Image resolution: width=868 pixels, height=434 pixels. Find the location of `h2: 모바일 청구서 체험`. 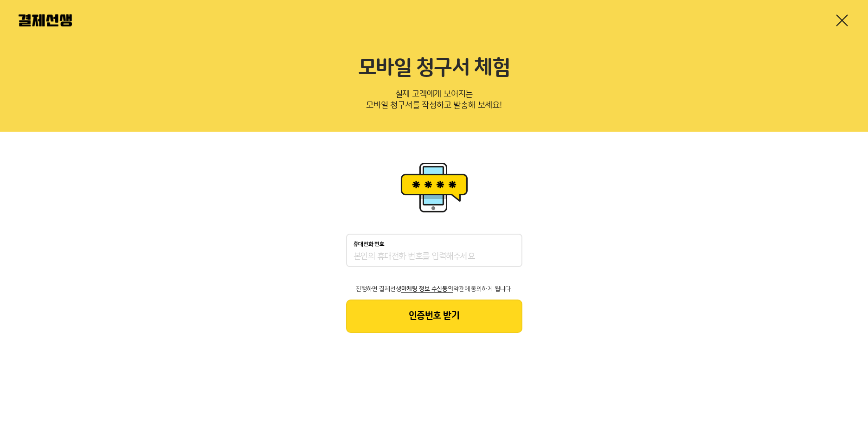

h2: 모바일 청구서 체험 is located at coordinates (434, 68).